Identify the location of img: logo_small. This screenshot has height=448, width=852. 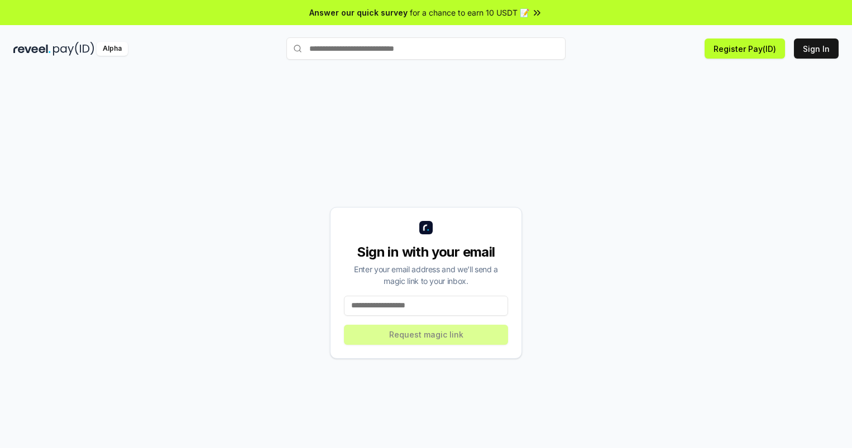
(426, 228).